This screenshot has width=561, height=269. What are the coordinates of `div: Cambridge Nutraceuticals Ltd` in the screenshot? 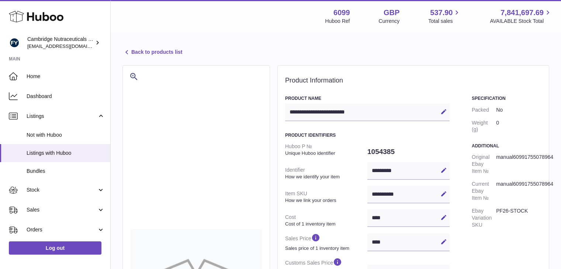 It's located at (61, 43).